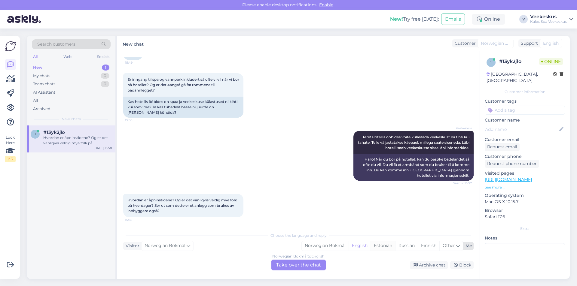 The width and height of the screenshot is (577, 286). I want to click on div: Look Here, so click(10, 148).